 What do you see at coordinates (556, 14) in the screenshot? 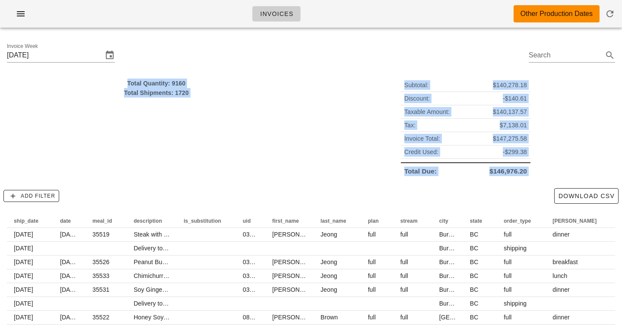
I see `div: Other Production Dates` at bounding box center [556, 14].